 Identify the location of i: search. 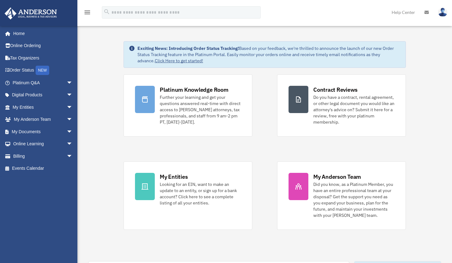
(107, 12).